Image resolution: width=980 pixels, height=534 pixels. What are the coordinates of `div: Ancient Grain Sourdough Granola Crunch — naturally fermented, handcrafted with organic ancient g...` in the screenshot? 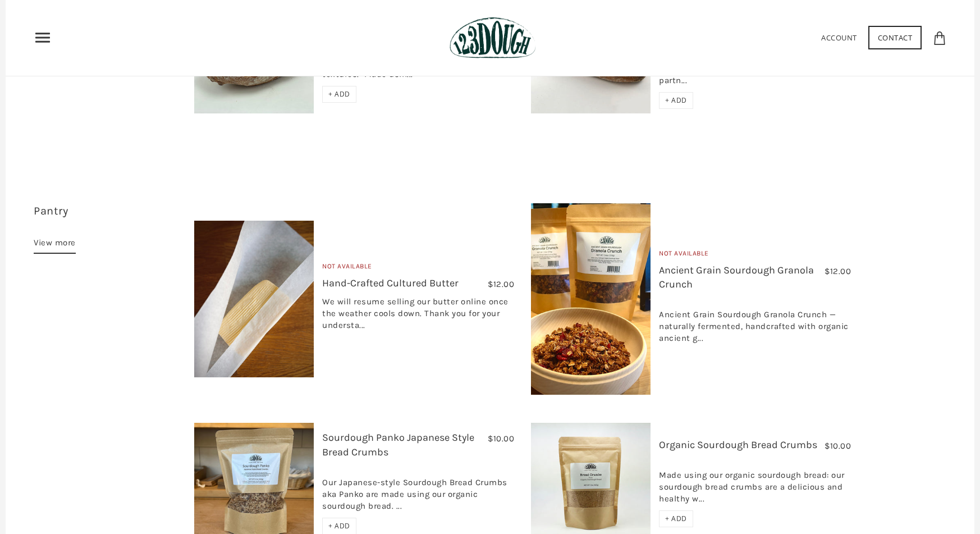 It's located at (755, 324).